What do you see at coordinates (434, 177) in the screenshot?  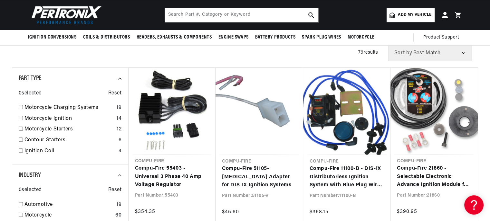 I see `a: Compu-Fire 21860 - Selectable Electronic Advance Ignition Module for 70-99 Big Twin (Excluding Fu...` at bounding box center [434, 177].